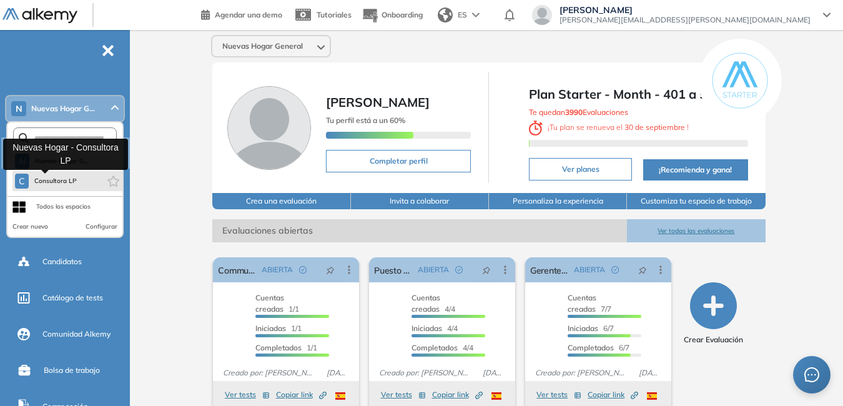  What do you see at coordinates (249, 14) in the screenshot?
I see `span: Agendar una demo` at bounding box center [249, 14].